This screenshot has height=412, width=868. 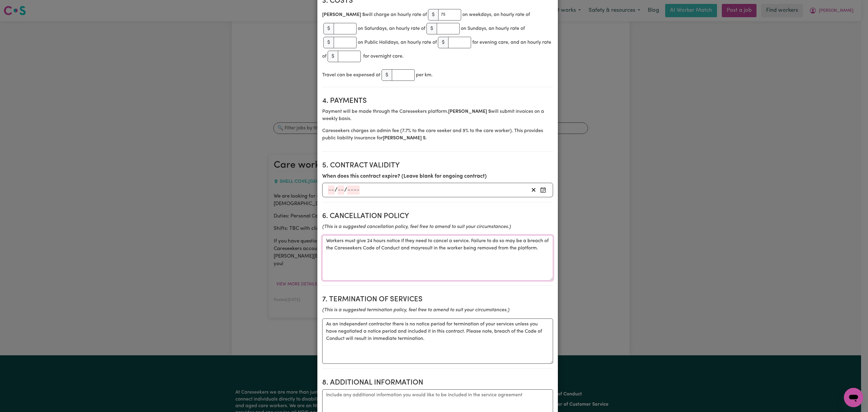 What do you see at coordinates (437, 258) in the screenshot?
I see `textarea: Workers must give 24 hours notice if they need to cancel a service. Failure to do so may be a bre...` at bounding box center [437, 258].